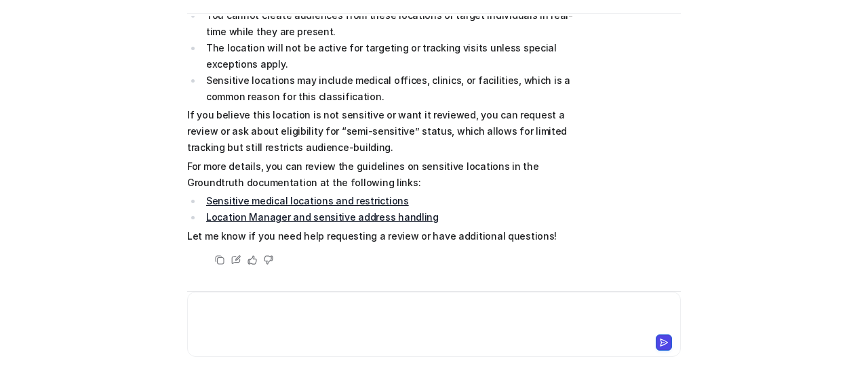  I want to click on a: Location Manager and sensitive address handling, so click(322, 217).